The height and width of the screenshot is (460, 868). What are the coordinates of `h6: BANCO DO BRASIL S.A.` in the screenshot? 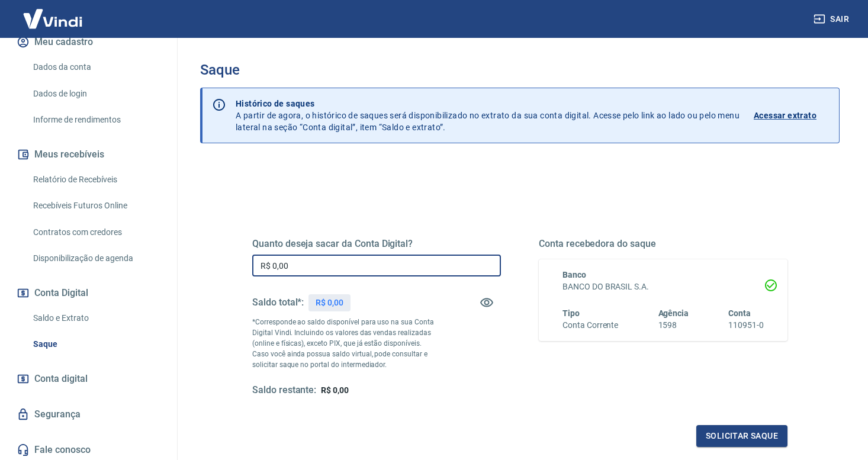 It's located at (664, 287).